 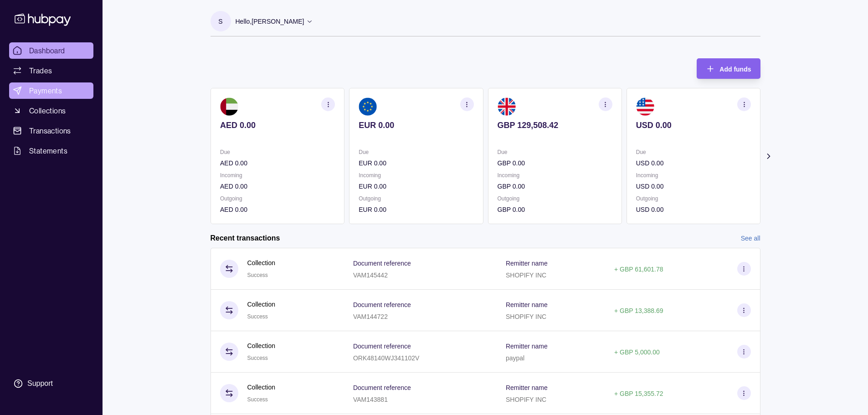 What do you see at coordinates (220, 21) in the screenshot?
I see `p: S` at bounding box center [220, 21].